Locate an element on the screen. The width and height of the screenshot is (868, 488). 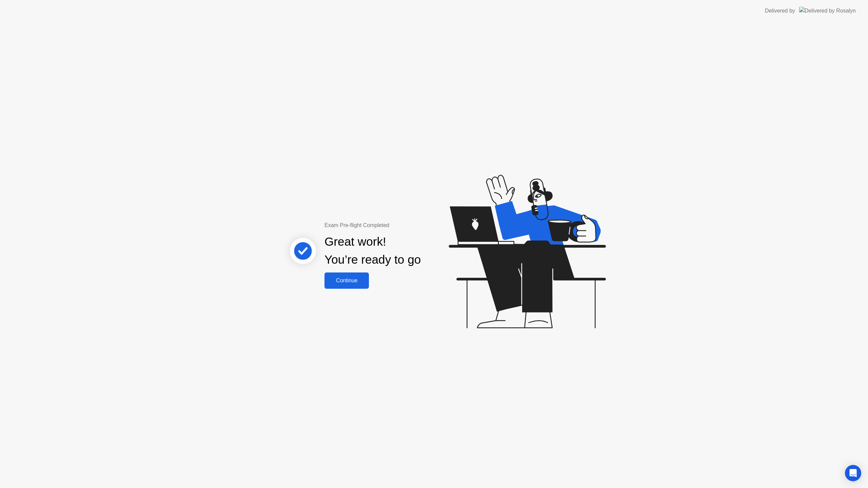
div: Continue is located at coordinates (347, 280).